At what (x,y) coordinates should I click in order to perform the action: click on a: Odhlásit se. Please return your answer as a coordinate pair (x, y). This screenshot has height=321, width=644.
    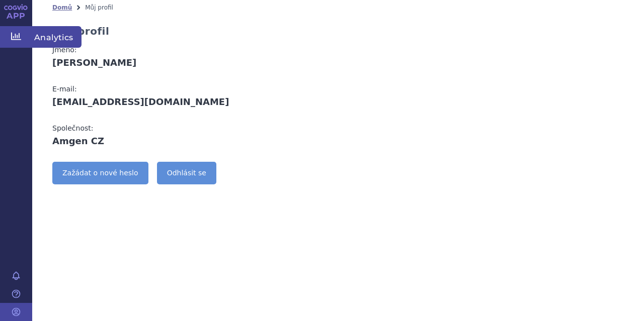
    Looking at the image, I should click on (187, 173).